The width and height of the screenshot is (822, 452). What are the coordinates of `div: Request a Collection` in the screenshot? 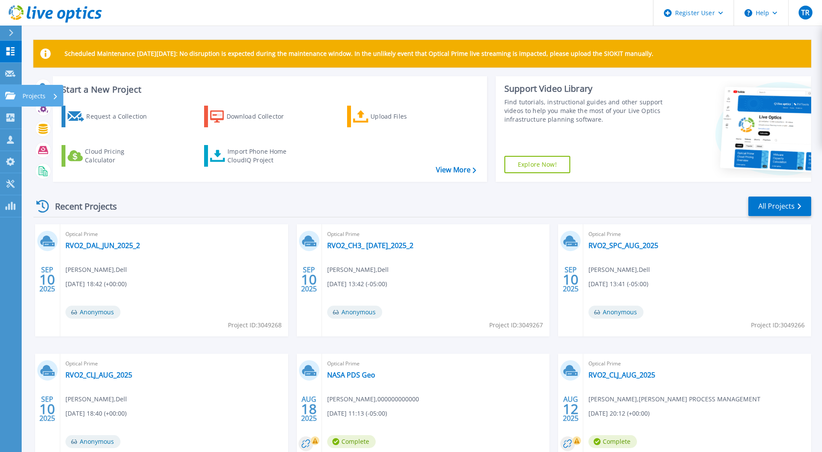 It's located at (121, 116).